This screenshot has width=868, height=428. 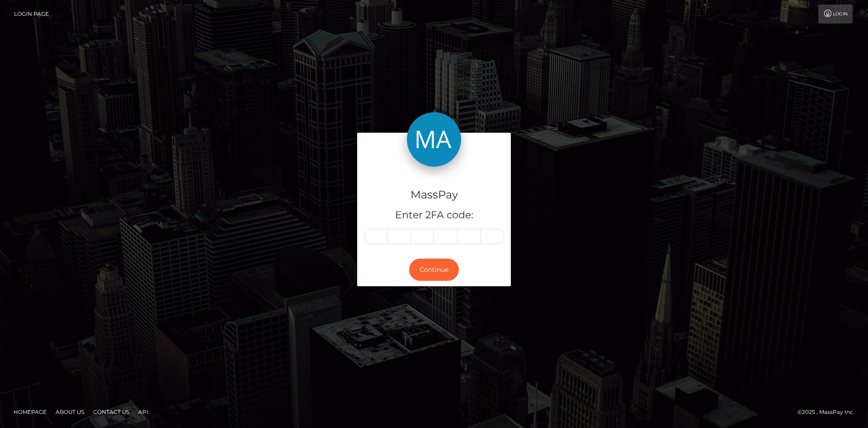 What do you see at coordinates (434, 140) in the screenshot?
I see `img: MassPay` at bounding box center [434, 140].